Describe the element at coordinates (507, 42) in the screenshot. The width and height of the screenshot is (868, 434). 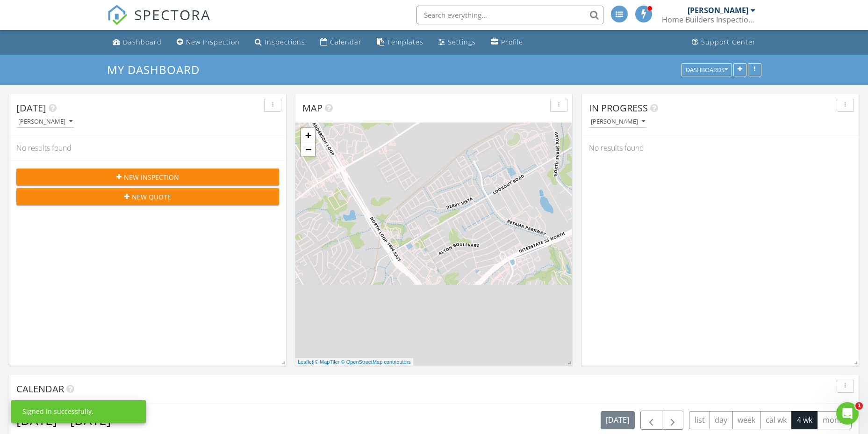
I see `a: Profile` at that location.